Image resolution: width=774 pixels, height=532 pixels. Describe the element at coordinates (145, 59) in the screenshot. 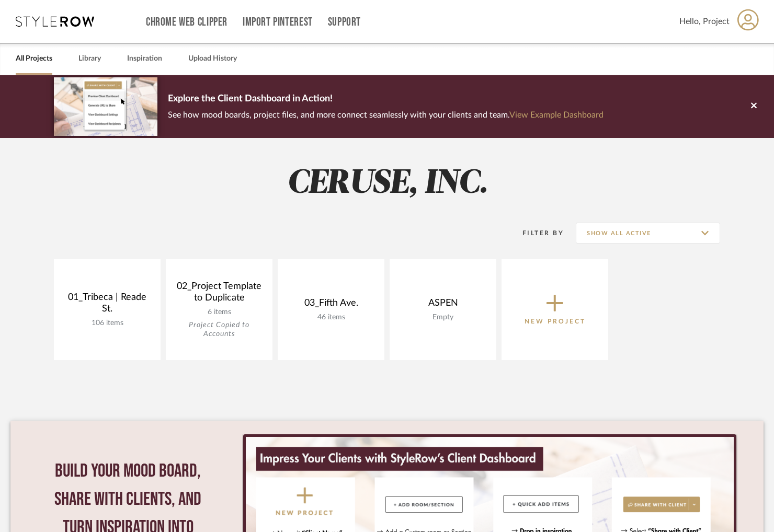

I see `a: Inspiration` at that location.